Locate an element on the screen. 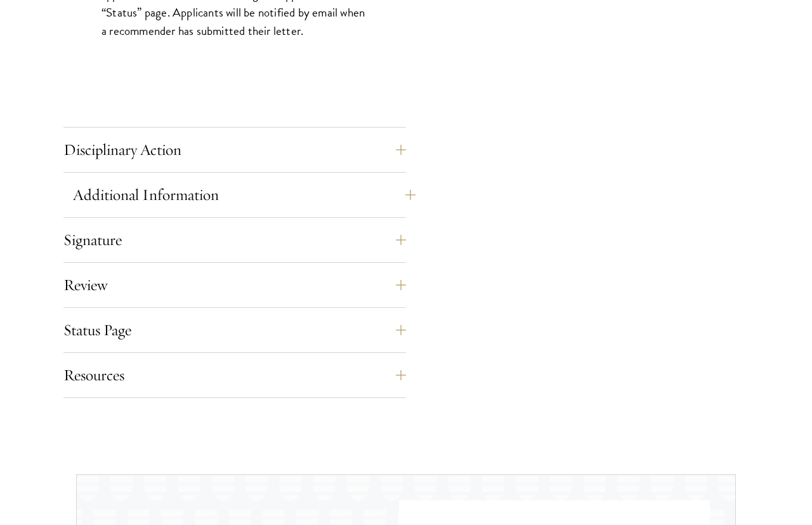  button: Additional Information is located at coordinates (244, 195).